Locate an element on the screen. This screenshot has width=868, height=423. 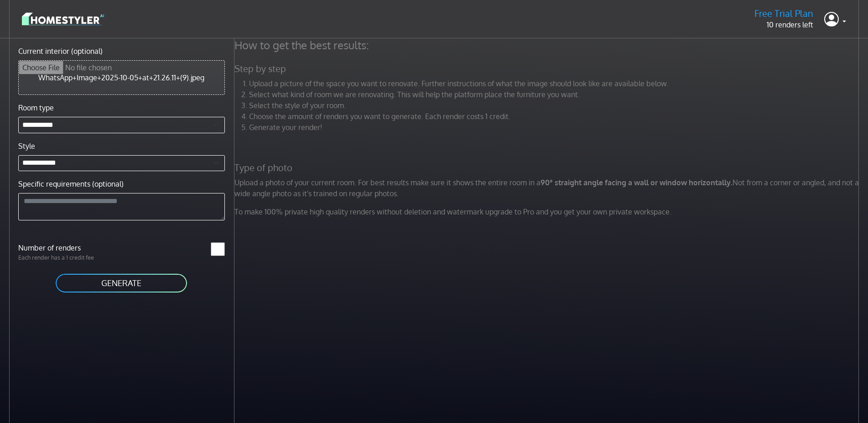
label: Specific requirements (optional) is located at coordinates (71, 184).